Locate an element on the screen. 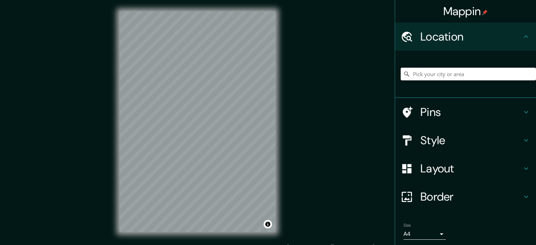 The height and width of the screenshot is (245, 536). img: pin-icon.png is located at coordinates (485, 12).